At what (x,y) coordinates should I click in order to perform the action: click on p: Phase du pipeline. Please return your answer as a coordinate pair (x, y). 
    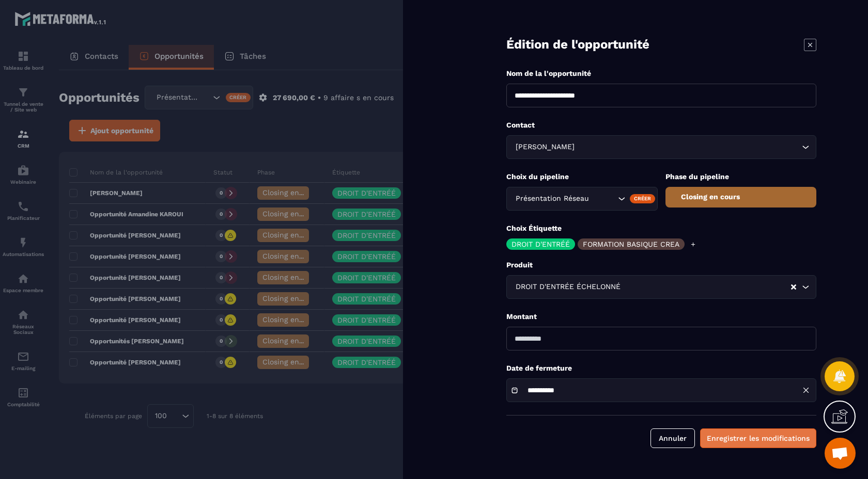
    Looking at the image, I should click on (741, 176).